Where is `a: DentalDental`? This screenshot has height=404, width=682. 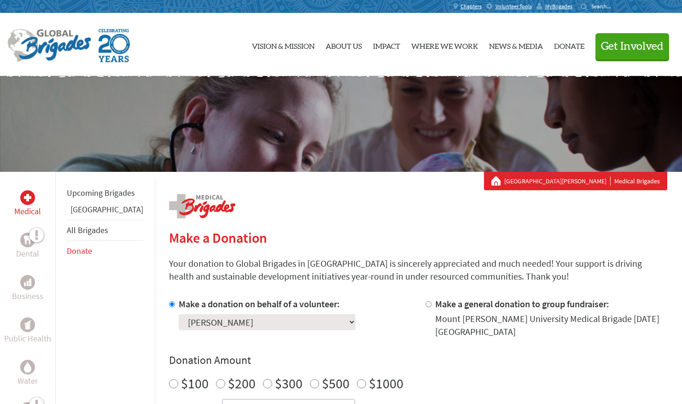 a: DentalDental is located at coordinates (28, 246).